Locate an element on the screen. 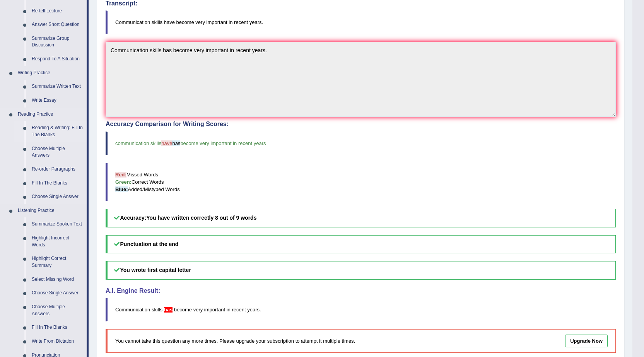 The height and width of the screenshot is (357, 644). span: become very important in recent years is located at coordinates (223, 143).